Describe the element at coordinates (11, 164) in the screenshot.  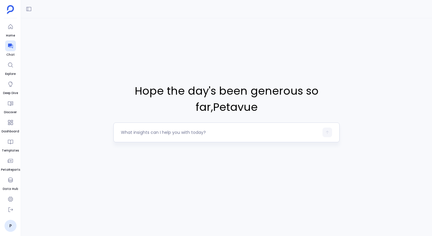
I see `a: PetaReports` at that location.